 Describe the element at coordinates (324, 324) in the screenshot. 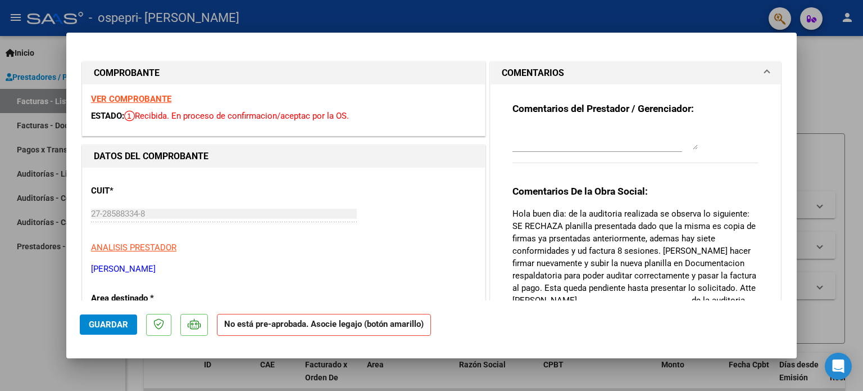

I see `strong: No está pre-aprobada. Asocie legajo (botón amarillo)` at that location.